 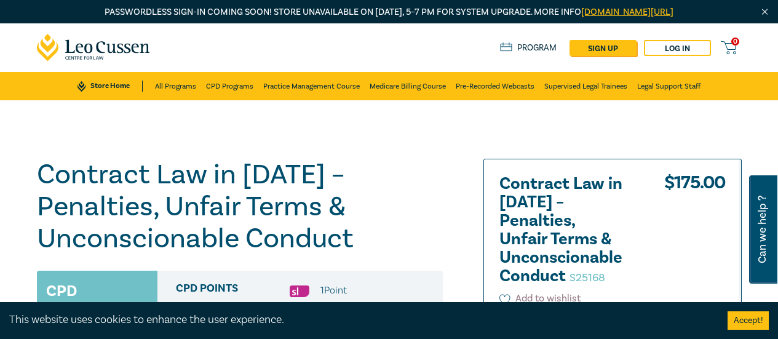 What do you see at coordinates (233, 290) in the screenshot?
I see `span: CPD Points` at bounding box center [233, 290].